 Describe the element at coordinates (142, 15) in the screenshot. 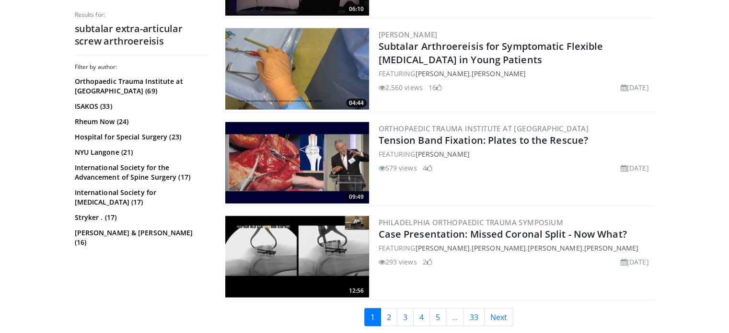

I see `p: Results for:` at that location.